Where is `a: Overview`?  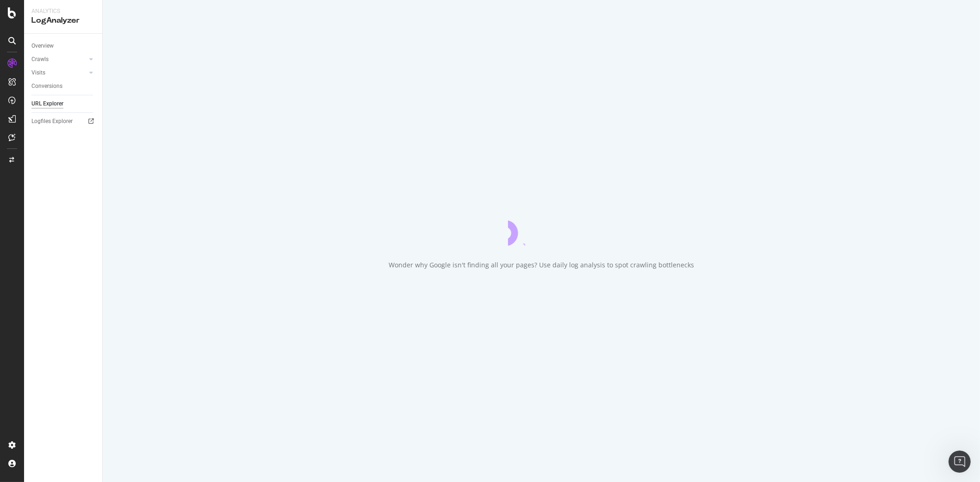 a: Overview is located at coordinates (64, 46).